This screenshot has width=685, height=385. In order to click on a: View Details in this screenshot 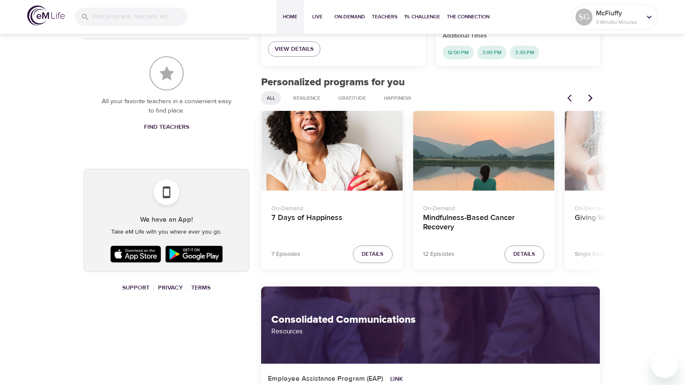, I will do `click(294, 49)`.